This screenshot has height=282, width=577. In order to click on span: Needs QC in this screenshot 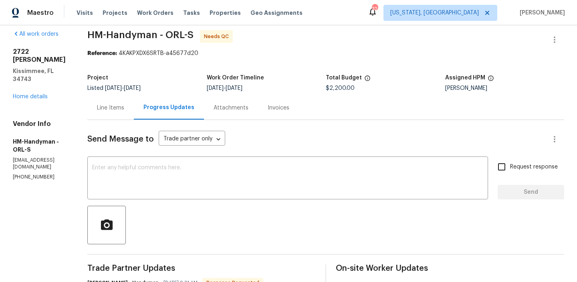, I will do `click(218, 36)`.